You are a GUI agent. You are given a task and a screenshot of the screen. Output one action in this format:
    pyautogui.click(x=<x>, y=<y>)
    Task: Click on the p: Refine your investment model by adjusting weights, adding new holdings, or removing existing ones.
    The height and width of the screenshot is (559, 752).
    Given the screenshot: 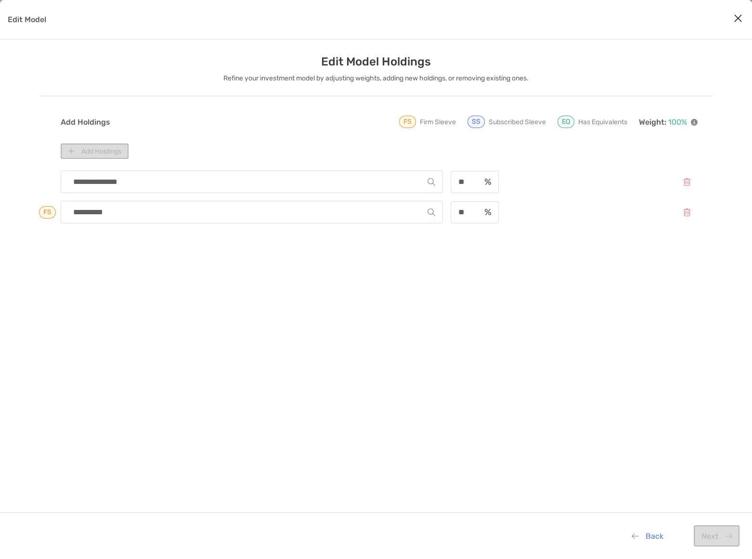 What is the action you would take?
    pyautogui.click(x=376, y=78)
    